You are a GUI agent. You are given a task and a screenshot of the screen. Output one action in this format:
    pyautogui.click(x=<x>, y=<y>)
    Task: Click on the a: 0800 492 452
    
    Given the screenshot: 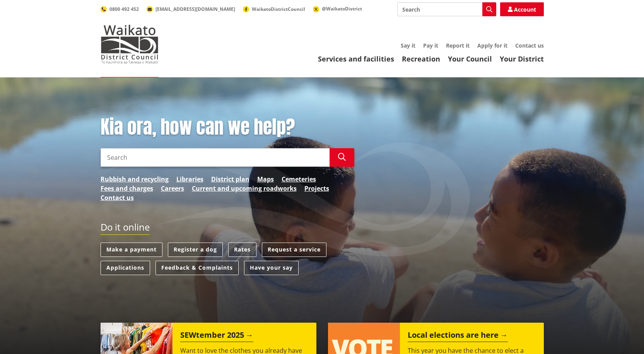 What is the action you would take?
    pyautogui.click(x=120, y=9)
    